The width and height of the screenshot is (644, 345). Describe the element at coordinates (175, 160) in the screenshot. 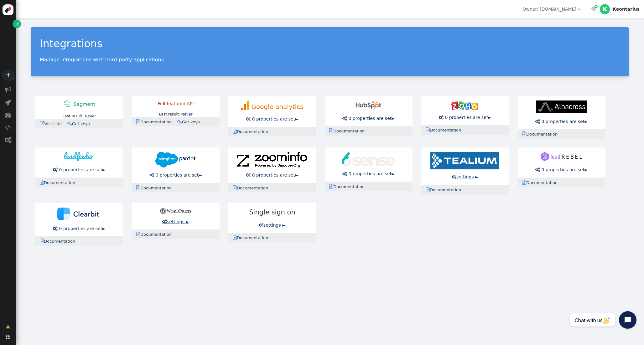

I see `img: pardot-128x50.png` at that location.